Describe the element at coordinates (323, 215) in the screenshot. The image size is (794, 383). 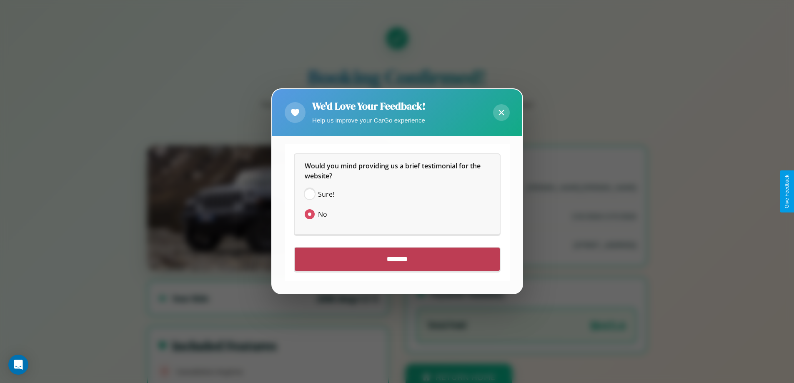
I see `span: No` at that location.